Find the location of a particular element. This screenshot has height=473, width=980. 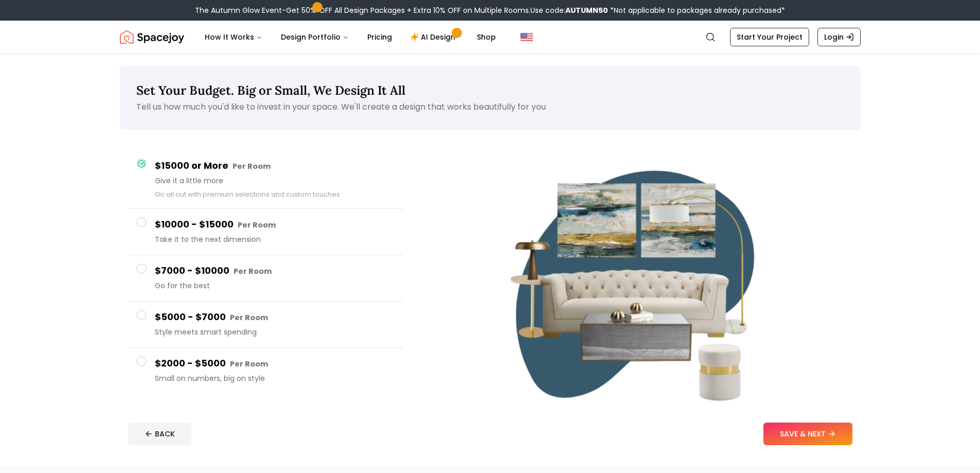

button: How It Works is located at coordinates (233, 37).